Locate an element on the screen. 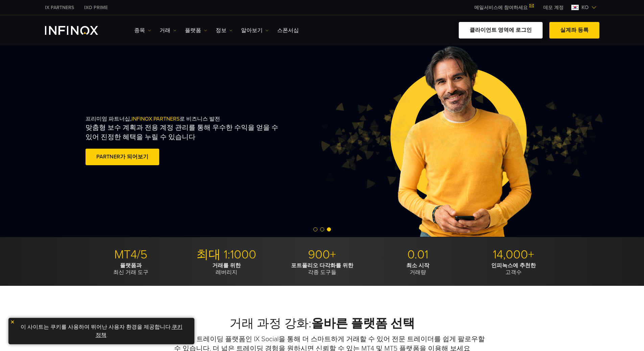 The image size is (644, 351). a: 알아보기 is located at coordinates (255, 30).